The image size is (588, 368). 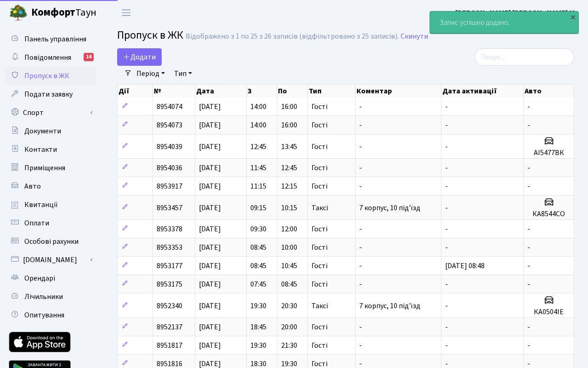 I want to click on img: logo.png, so click(x=18, y=13).